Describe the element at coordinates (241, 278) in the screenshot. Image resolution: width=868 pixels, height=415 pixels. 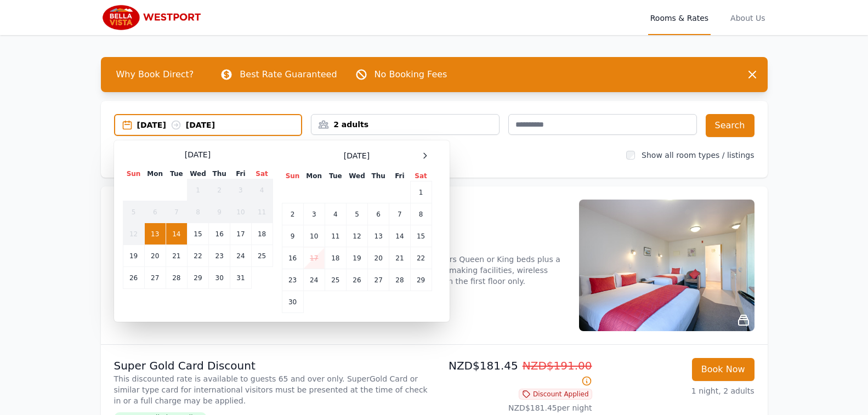
I see `td: 31` at that location.